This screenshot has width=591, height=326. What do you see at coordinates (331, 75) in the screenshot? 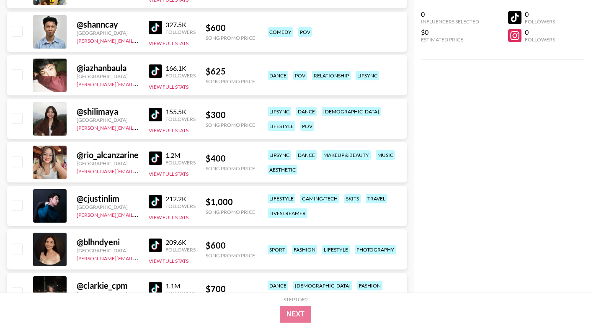
I see `div: relationship` at bounding box center [331, 75].